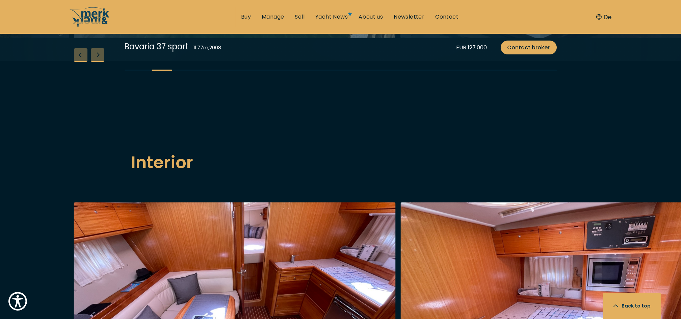  What do you see at coordinates (332, 17) in the screenshot?
I see `a: Yacht News` at bounding box center [332, 17].